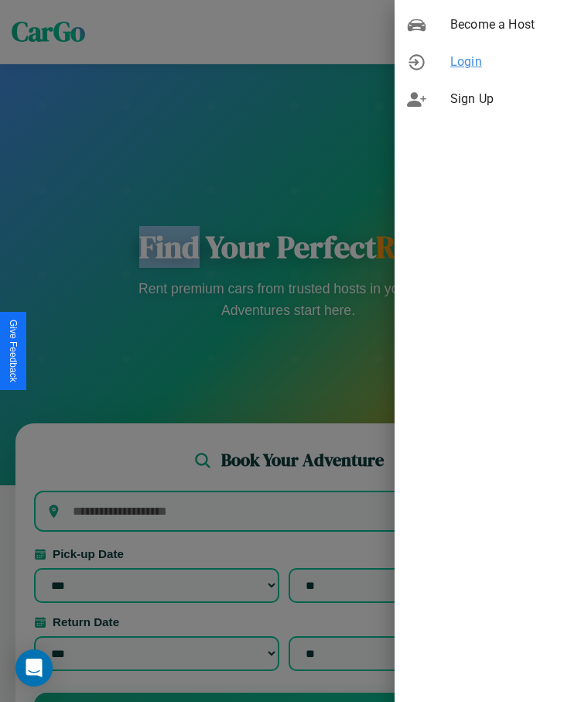 This screenshot has height=702, width=588. What do you see at coordinates (513, 62) in the screenshot?
I see `span: Login` at bounding box center [513, 62].